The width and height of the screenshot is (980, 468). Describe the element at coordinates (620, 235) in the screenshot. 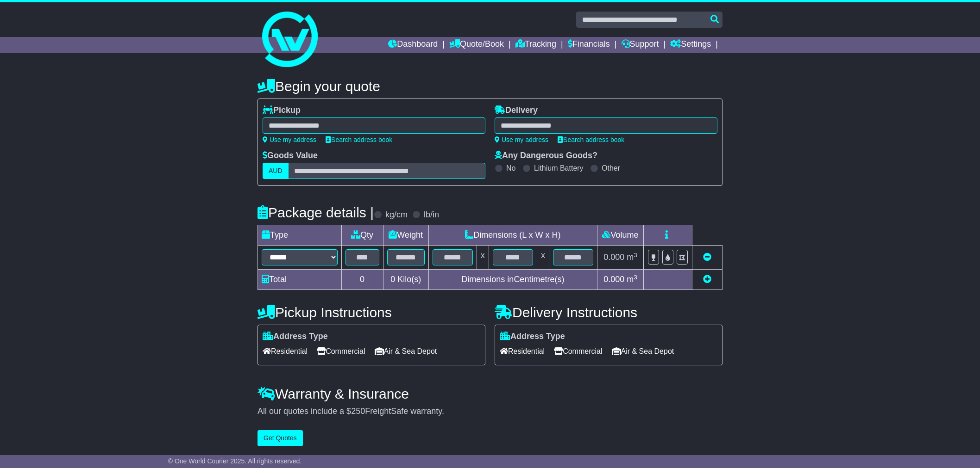

I see `td: Volume` at that location.